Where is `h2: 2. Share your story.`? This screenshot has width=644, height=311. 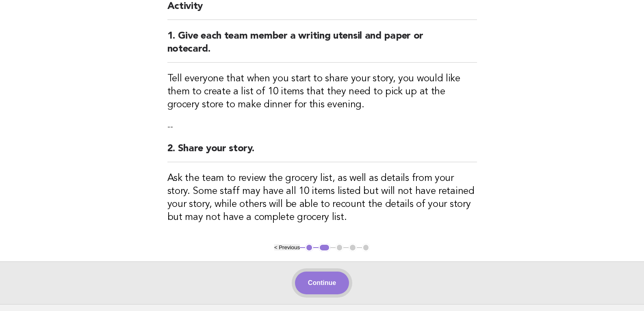 h2: 2. Share your story. is located at coordinates (322, 152).